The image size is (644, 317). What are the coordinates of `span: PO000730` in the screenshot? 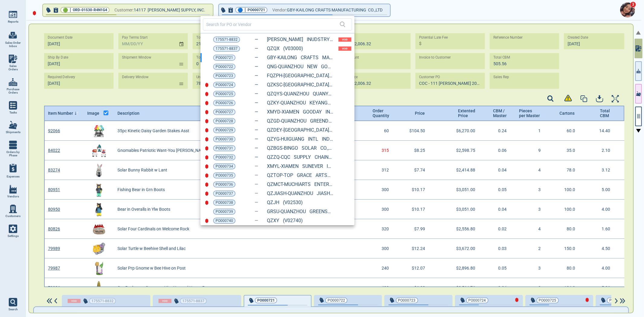 It's located at (224, 139).